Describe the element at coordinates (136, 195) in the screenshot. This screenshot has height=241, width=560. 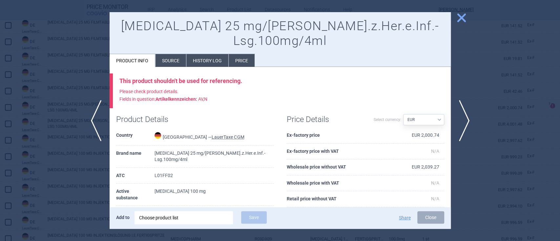
I see `th: Active substance` at that location.